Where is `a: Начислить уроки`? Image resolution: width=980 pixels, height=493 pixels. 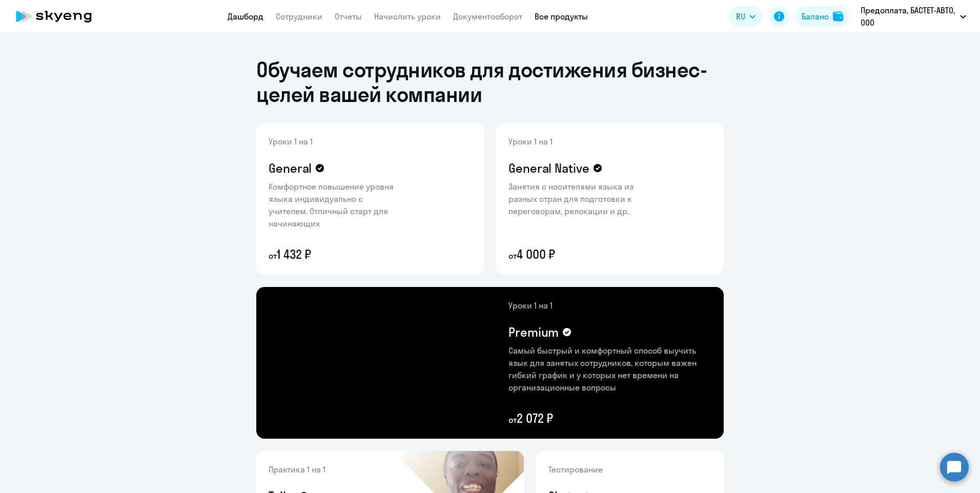 a: Начислить уроки is located at coordinates (408, 16).